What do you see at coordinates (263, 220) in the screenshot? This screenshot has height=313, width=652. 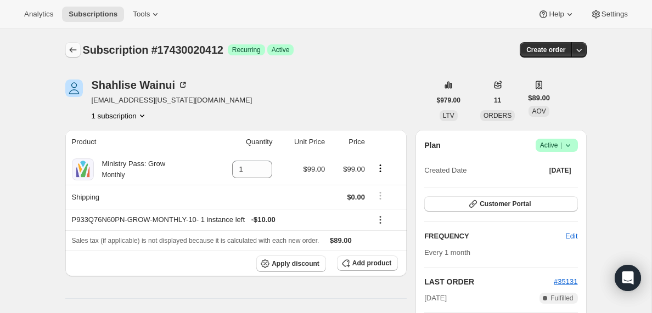 I see `span: - $10.00` at bounding box center [263, 220].